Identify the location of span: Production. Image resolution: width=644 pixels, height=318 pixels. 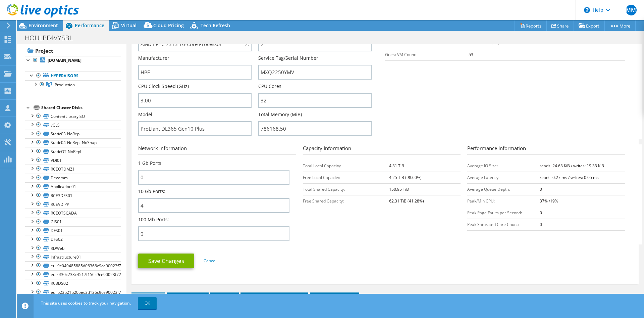
(65, 85).